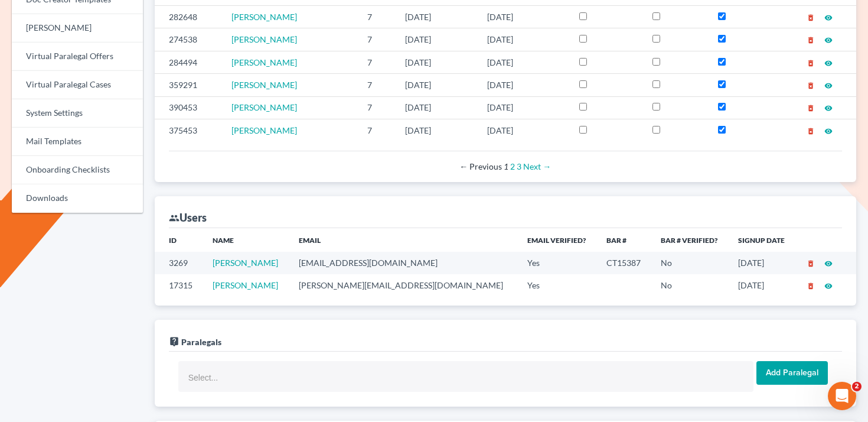  What do you see at coordinates (689, 240) in the screenshot?
I see `th: Bar # Verified?` at bounding box center [689, 240].